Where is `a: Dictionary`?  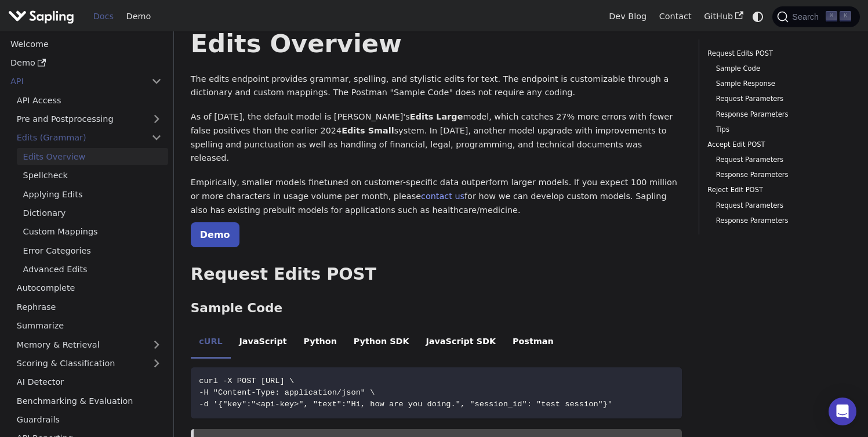 a: Dictionary is located at coordinates (92, 213).